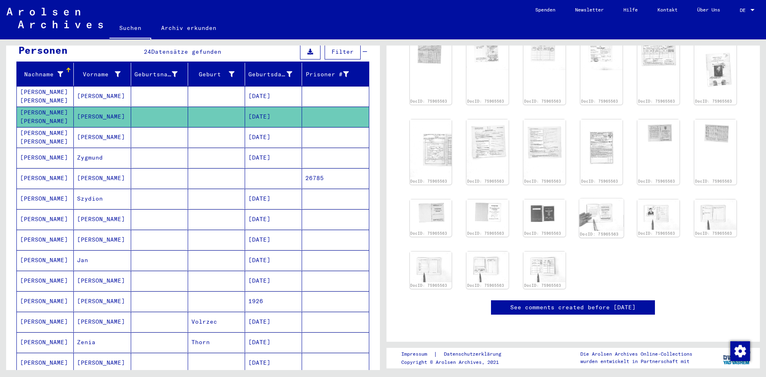  I want to click on img: 012.jpg, so click(715, 134).